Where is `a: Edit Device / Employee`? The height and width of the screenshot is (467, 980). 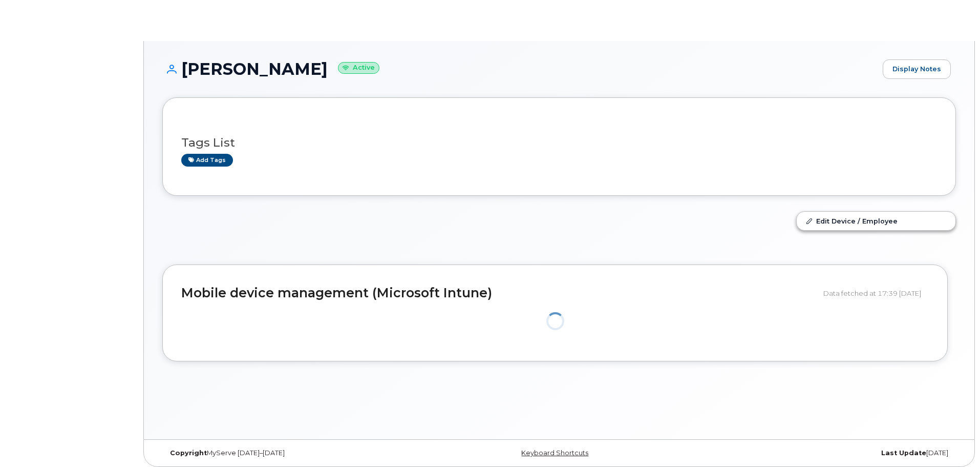
a: Edit Device / Employee is located at coordinates (876, 221).